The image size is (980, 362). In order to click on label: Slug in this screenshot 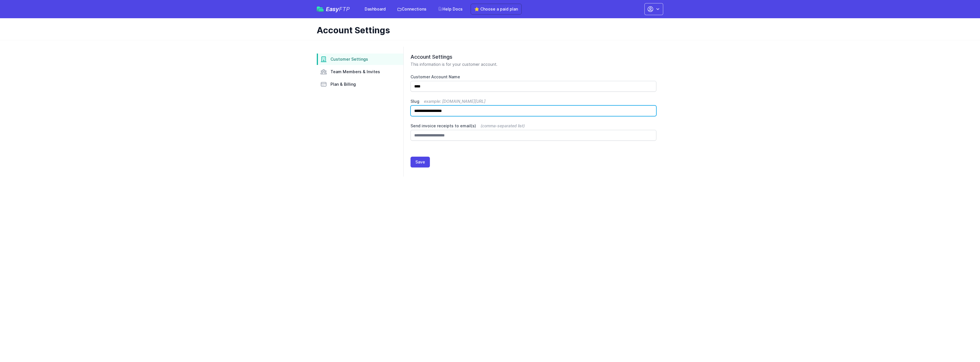, I will do `click(534, 102)`.